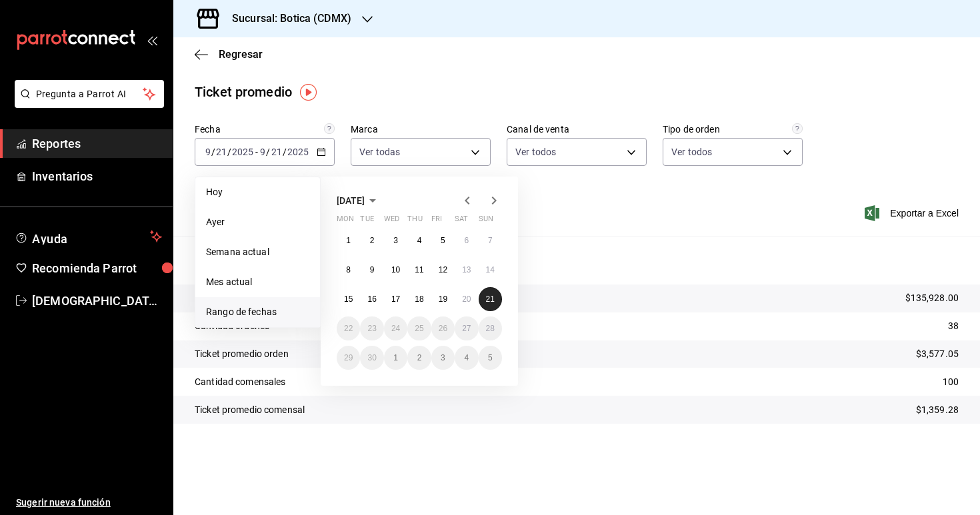  What do you see at coordinates (96, 176) in the screenshot?
I see `span: Inventarios` at bounding box center [96, 176].